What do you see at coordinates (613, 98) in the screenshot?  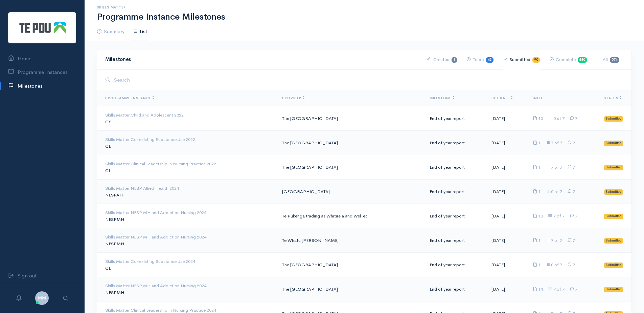 I see `span: Status` at bounding box center [613, 98].